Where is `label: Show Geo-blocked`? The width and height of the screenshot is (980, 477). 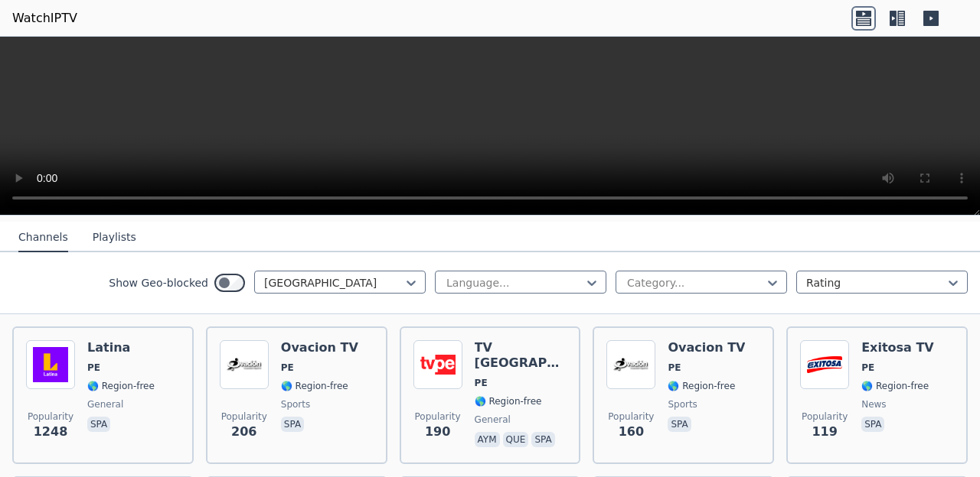 label: Show Geo-blocked is located at coordinates (158, 283).